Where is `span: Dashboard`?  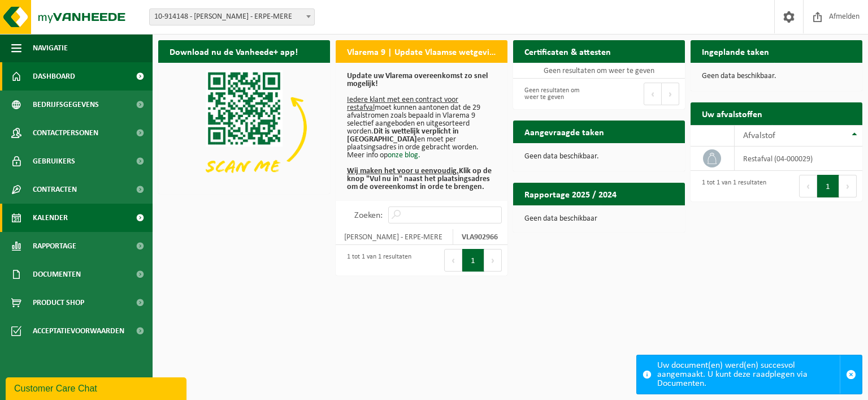
span: Dashboard is located at coordinates (54, 76).